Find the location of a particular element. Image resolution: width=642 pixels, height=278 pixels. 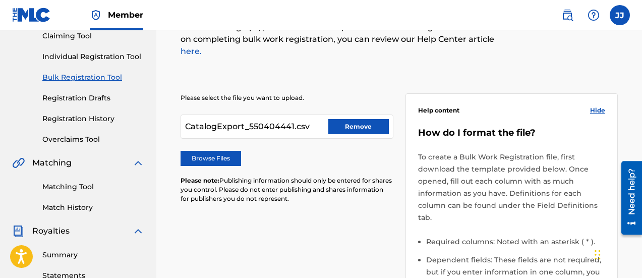

button: Remove is located at coordinates (358, 127).